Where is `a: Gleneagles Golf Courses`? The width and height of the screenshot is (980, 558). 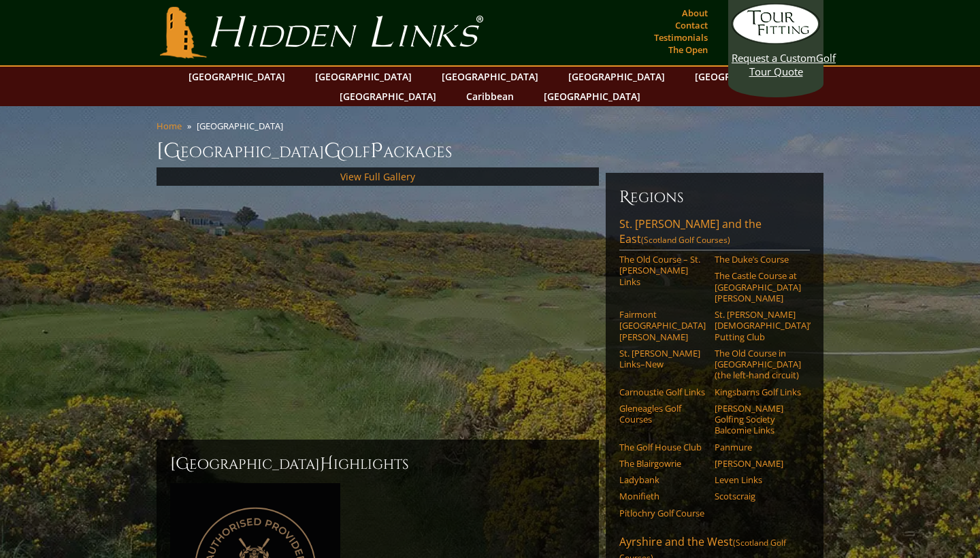
a: Gleneagles Golf Courses is located at coordinates (662, 414).